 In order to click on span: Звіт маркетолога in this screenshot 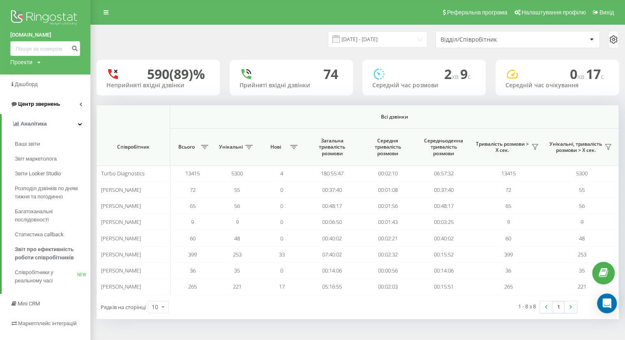, I will do `click(36, 159)`.